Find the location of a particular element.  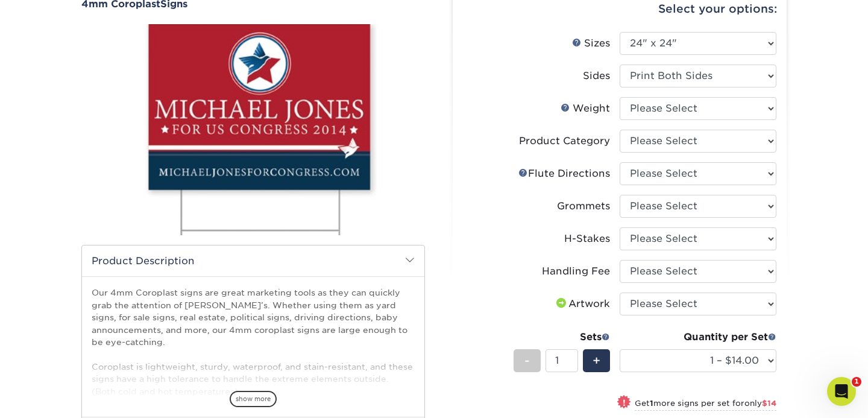

div: H-Stakes is located at coordinates (587, 238).